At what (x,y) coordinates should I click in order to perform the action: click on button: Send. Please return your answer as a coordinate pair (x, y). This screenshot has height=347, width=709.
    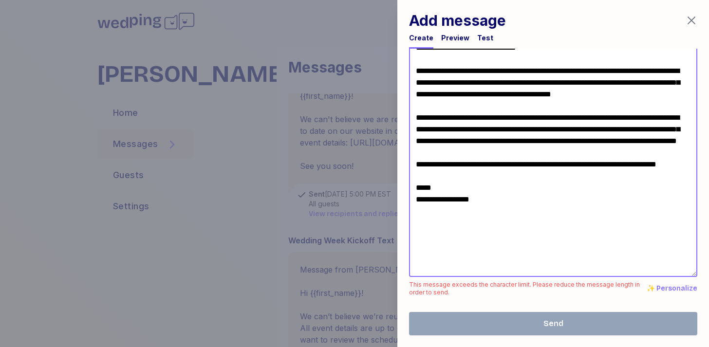
    Looking at the image, I should click on (553, 324).